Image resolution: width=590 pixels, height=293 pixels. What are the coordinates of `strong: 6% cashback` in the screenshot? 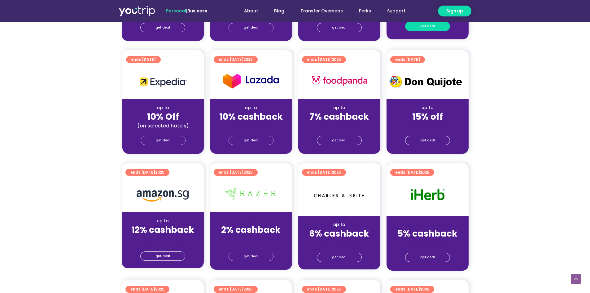 It's located at (339, 233).